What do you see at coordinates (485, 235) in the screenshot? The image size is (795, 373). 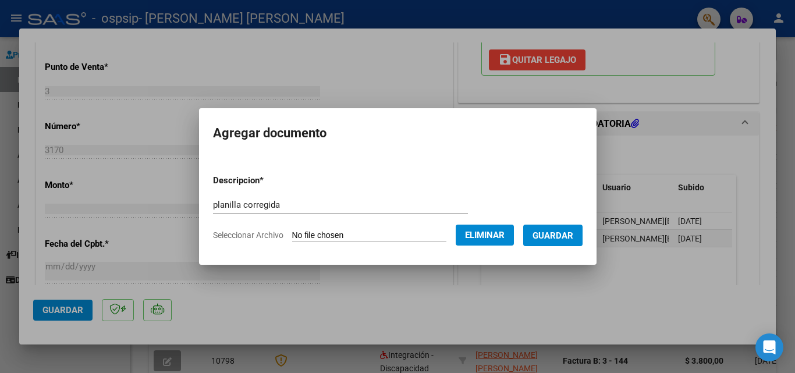 I see `span: Eliminar` at bounding box center [485, 235].